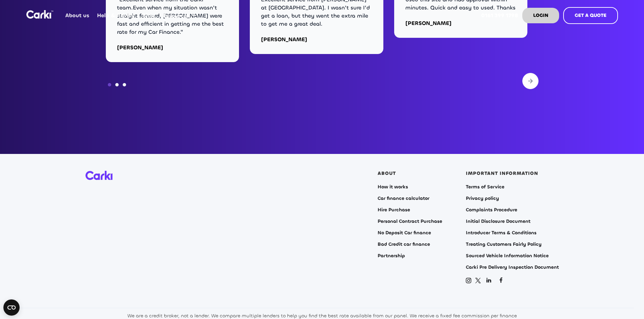 The image size is (644, 319). Describe the element at coordinates (404, 199) in the screenshot. I see `a: Car finance calculator` at that location.